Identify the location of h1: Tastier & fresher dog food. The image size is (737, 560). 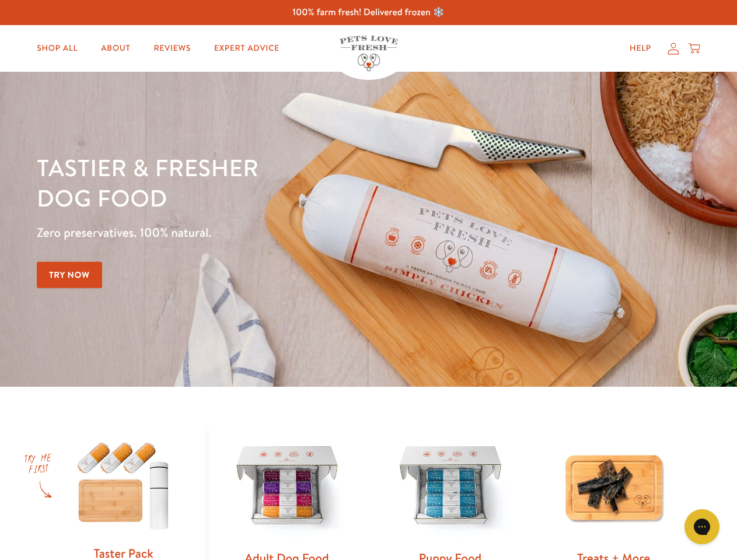
(258, 182).